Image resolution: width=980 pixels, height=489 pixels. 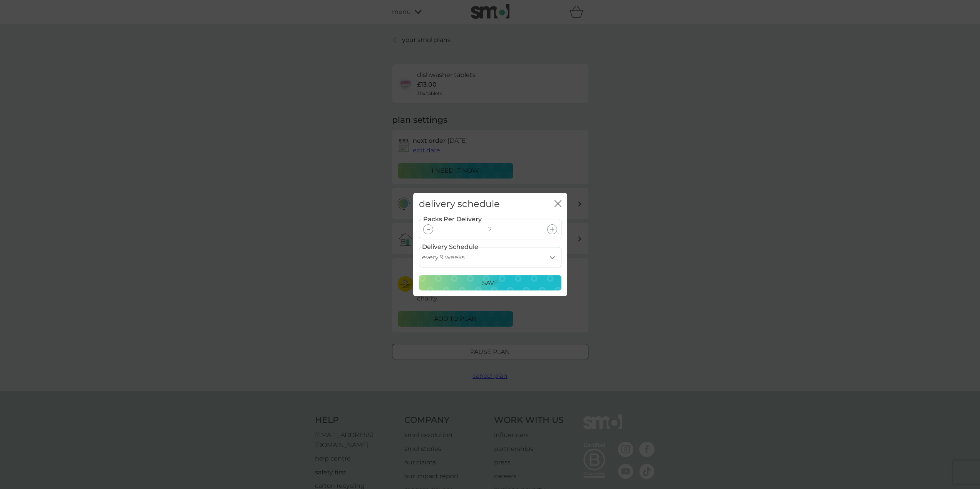 What do you see at coordinates (558, 204) in the screenshot?
I see `button: close` at bounding box center [558, 204].